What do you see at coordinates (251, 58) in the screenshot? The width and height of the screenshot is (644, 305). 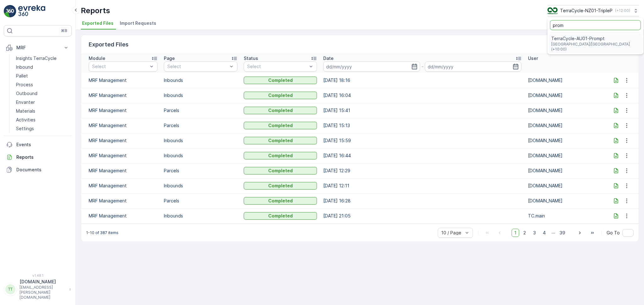 I see `p: Status` at bounding box center [251, 58].